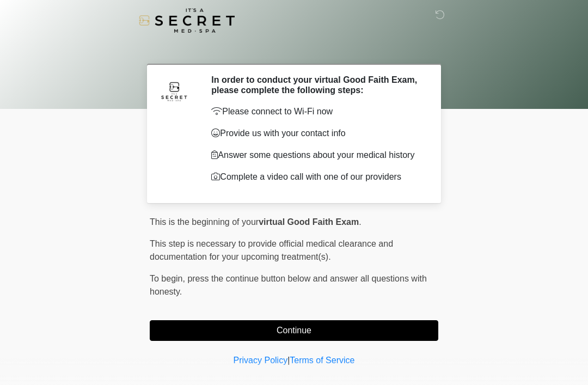 The image size is (588, 385). I want to click on span: This step is necessary to provide official medical clearance and documentation for your upcoming ..., so click(271, 250).